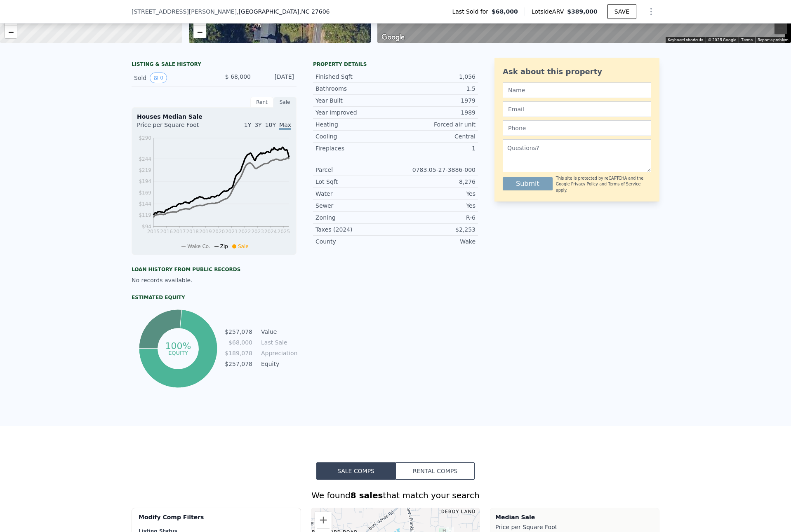 This screenshot has width=791, height=532. Describe the element at coordinates (436, 148) in the screenshot. I see `div: 1` at that location.